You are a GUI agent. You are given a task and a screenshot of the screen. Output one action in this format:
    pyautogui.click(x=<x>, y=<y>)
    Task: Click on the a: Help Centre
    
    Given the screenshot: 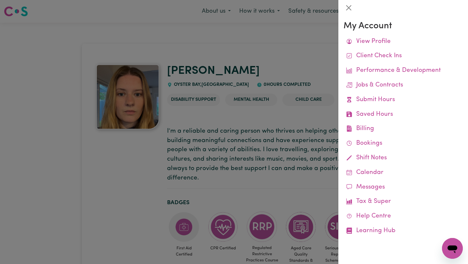 What is the action you would take?
    pyautogui.click(x=403, y=216)
    